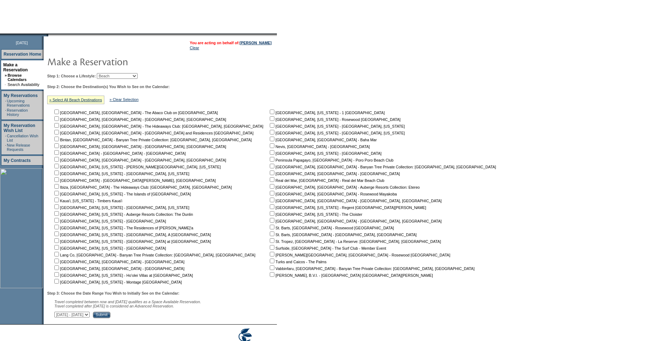  Describe the element at coordinates (22, 138) in the screenshot. I see `a: Cancellation Wish List` at that location.